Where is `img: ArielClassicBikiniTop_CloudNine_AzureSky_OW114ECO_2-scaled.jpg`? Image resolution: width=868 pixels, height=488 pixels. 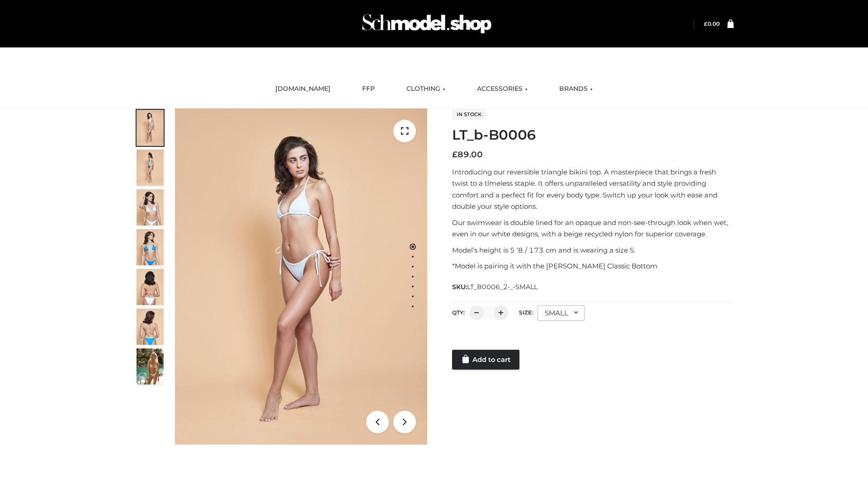 img: ArielClassicBikiniTop_CloudNine_AzureSky_OW114ECO_2-scaled.jpg is located at coordinates (150, 168).